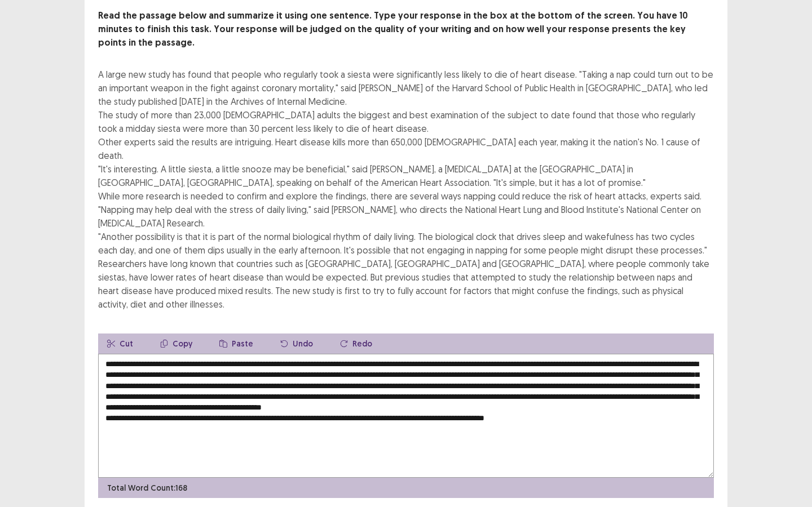 The image size is (812, 507). What do you see at coordinates (176, 344) in the screenshot?
I see `button: Copy` at bounding box center [176, 344].